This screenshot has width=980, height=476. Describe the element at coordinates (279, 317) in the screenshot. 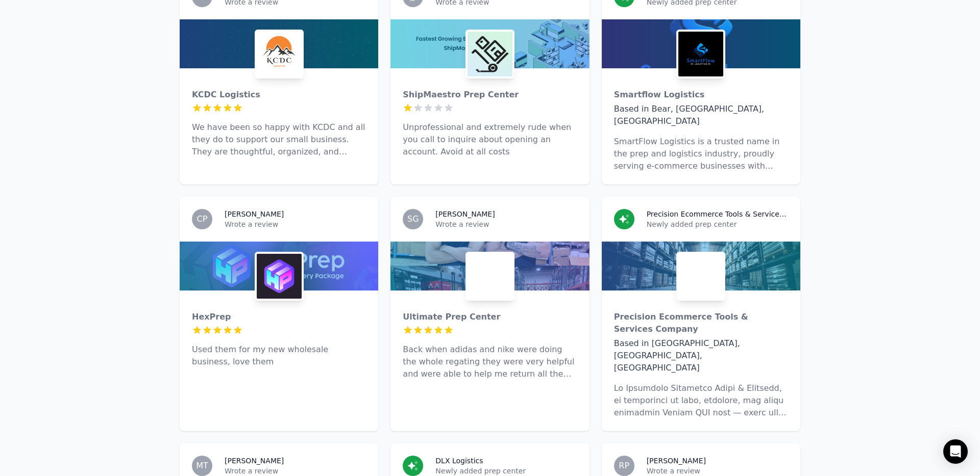

I see `div: HexPrep` at that location.